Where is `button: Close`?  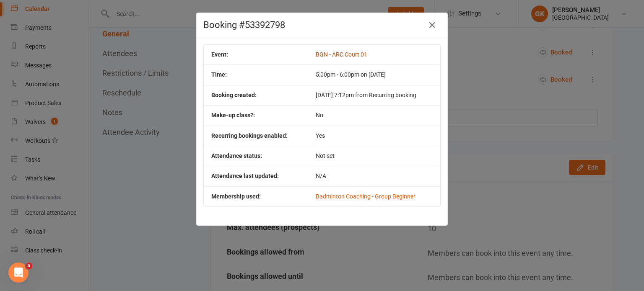
button: Close is located at coordinates (432, 25).